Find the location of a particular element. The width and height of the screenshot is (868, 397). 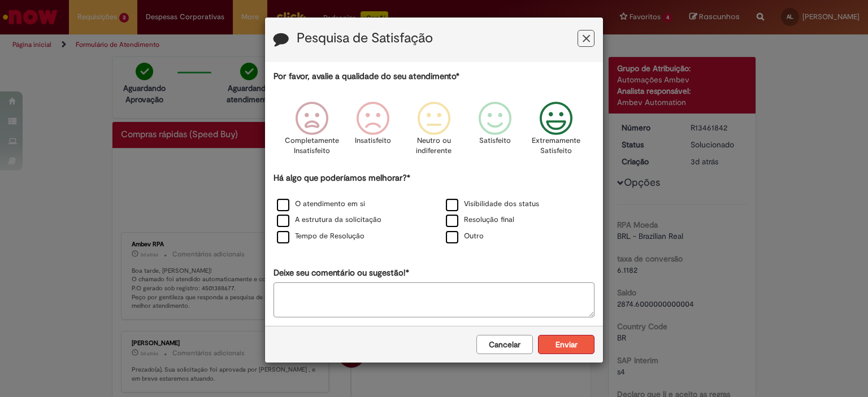

button: Enviar is located at coordinates (566, 344).